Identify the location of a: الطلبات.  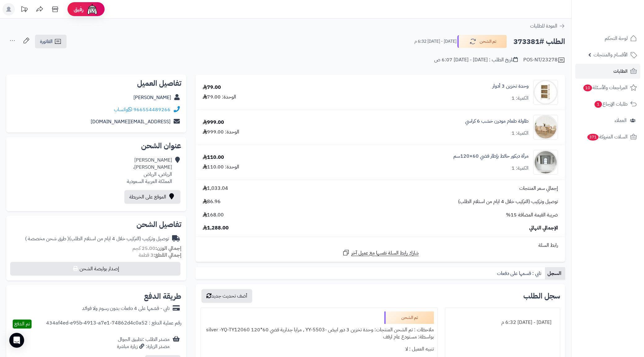
(608, 71).